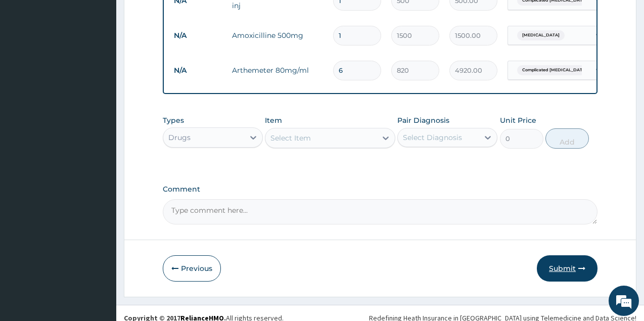 The height and width of the screenshot is (321, 644). Describe the element at coordinates (274, 120) in the screenshot. I see `label: Item` at that location.